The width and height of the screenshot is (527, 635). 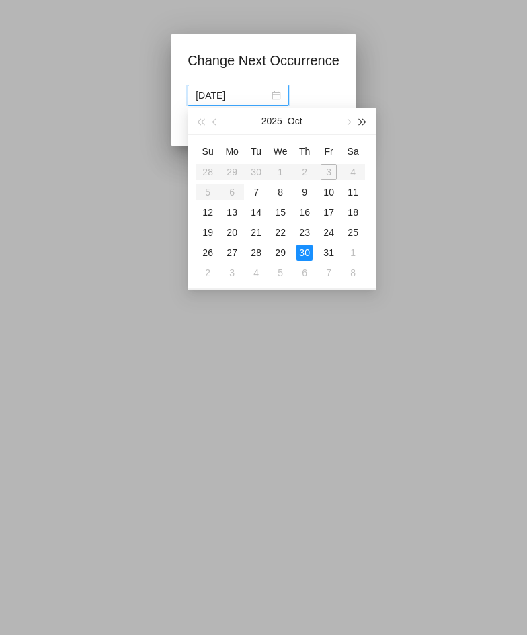 What do you see at coordinates (304, 253) in the screenshot?
I see `div: 30` at bounding box center [304, 253].